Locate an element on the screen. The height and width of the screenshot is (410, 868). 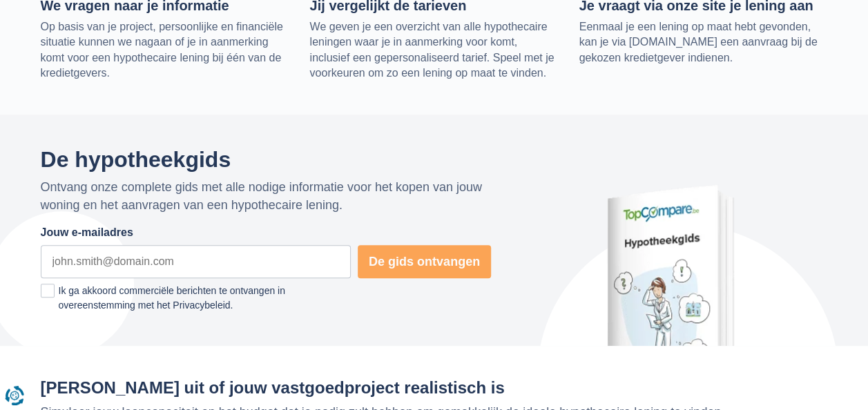
label: Ik ga akkoord commerciële berichten te ontvangen in overeenstemming met het Privacybeleid. is located at coordinates (195, 298).